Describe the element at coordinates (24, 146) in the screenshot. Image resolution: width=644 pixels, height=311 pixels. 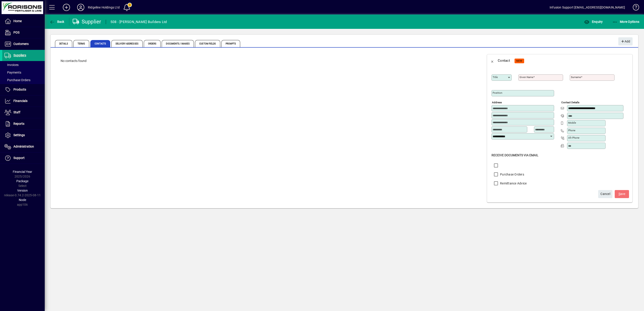
I see `span: Administration` at that location.